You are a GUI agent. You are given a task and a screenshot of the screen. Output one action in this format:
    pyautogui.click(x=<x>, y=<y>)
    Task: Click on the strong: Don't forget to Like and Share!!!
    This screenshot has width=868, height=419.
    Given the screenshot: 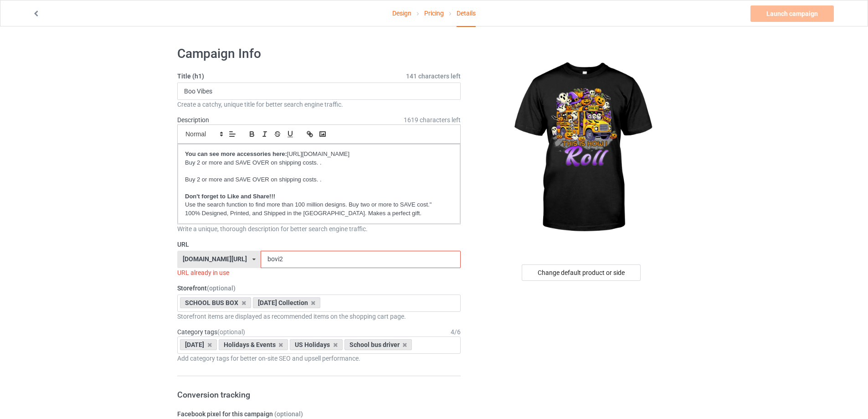 What is the action you would take?
    pyautogui.click(x=230, y=196)
    